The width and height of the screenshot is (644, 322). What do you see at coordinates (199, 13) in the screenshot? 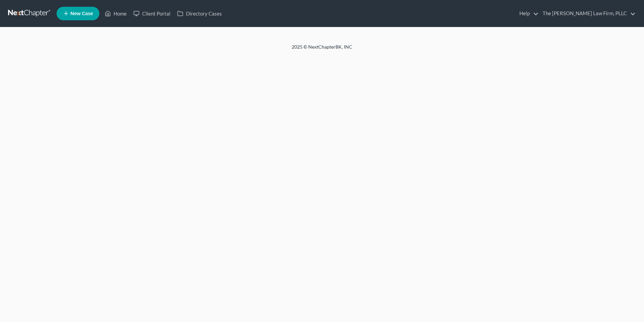
I see `a: Directory Cases` at bounding box center [199, 13].